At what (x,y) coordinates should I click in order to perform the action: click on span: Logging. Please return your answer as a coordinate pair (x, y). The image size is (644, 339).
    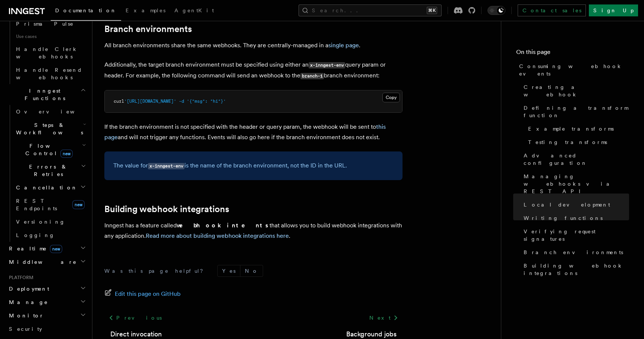
    Looking at the image, I should click on (35, 235).